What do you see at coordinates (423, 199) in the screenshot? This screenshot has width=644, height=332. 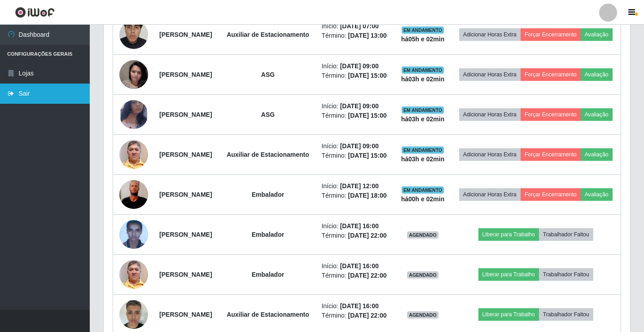 I see `strong: há 00 h e 02 min` at bounding box center [423, 199].